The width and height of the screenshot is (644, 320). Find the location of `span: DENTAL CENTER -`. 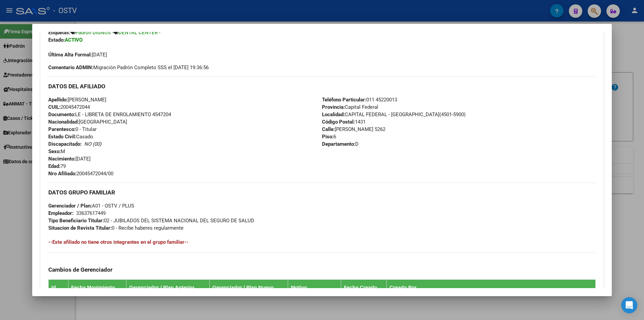

span: DENTAL CENTER - is located at coordinates (139, 33).